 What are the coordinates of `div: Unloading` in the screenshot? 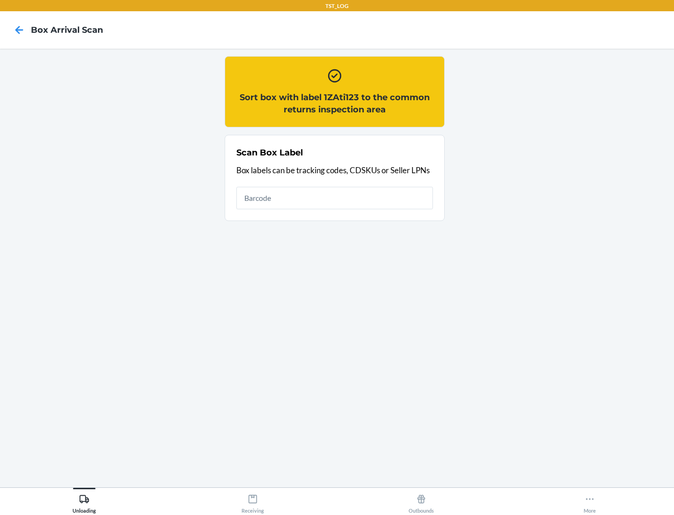 It's located at (84, 502).